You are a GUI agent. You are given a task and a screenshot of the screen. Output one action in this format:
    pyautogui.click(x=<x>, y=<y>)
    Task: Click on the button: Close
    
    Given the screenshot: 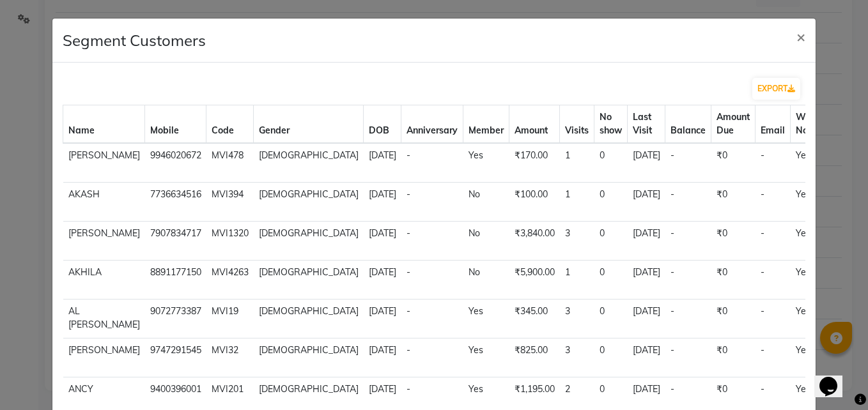 What is the action you would take?
    pyautogui.click(x=801, y=36)
    